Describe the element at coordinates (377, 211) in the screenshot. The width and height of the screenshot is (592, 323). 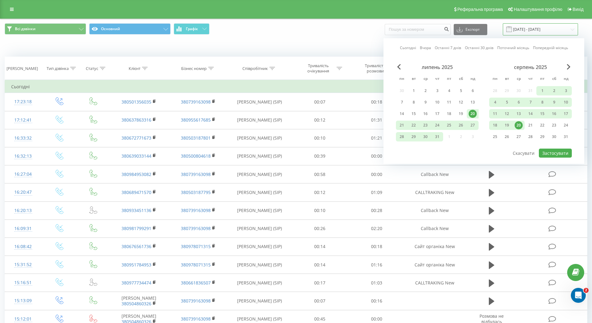
I see `td: 00:28` at that location.